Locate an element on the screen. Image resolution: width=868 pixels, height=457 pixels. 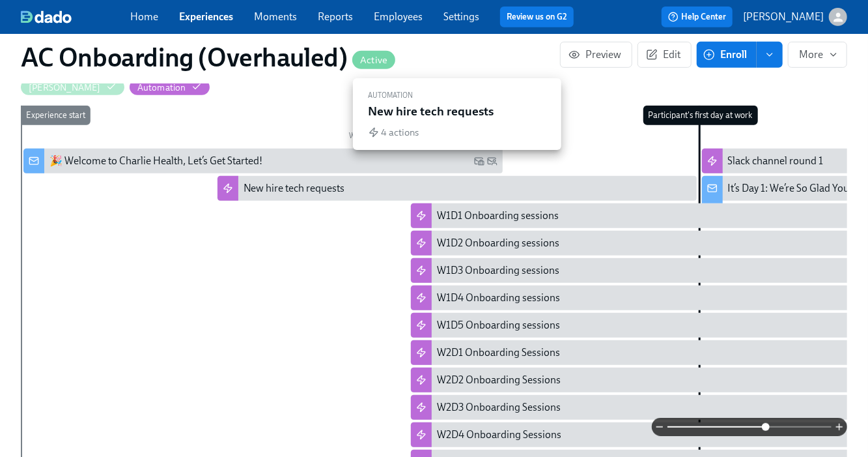
span: Enroll is located at coordinates (725, 55).